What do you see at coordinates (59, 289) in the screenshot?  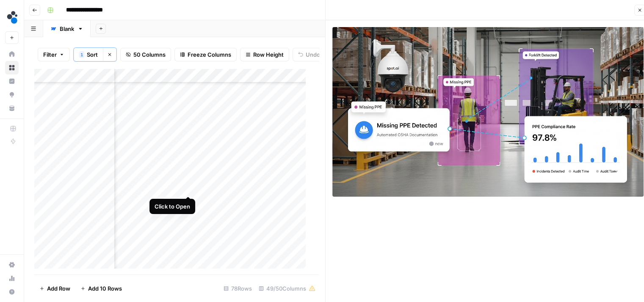 I see `span: Add Row` at bounding box center [59, 289].